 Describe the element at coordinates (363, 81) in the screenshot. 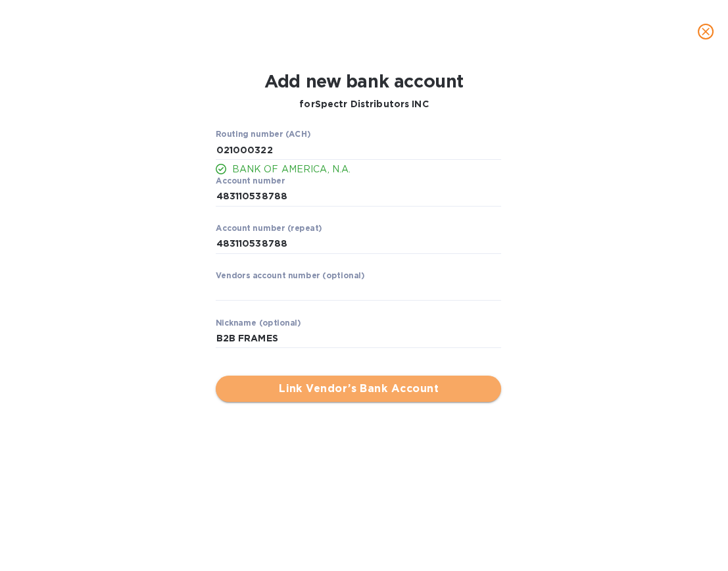

I see `h1: Add new bank account` at that location.